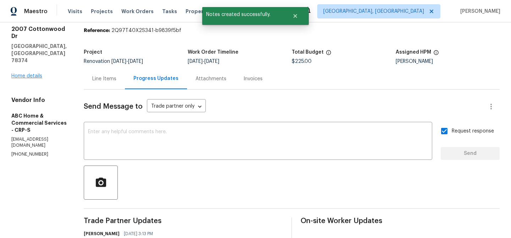  Describe the element at coordinates (292, 31) in the screenshot. I see `div: 2Q97T40X2S341-b9839f5bf` at that location.